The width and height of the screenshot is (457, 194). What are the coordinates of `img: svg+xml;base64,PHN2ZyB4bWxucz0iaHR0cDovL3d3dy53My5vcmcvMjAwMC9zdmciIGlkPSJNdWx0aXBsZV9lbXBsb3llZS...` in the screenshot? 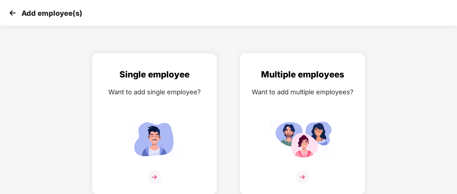 It's located at (303, 138).